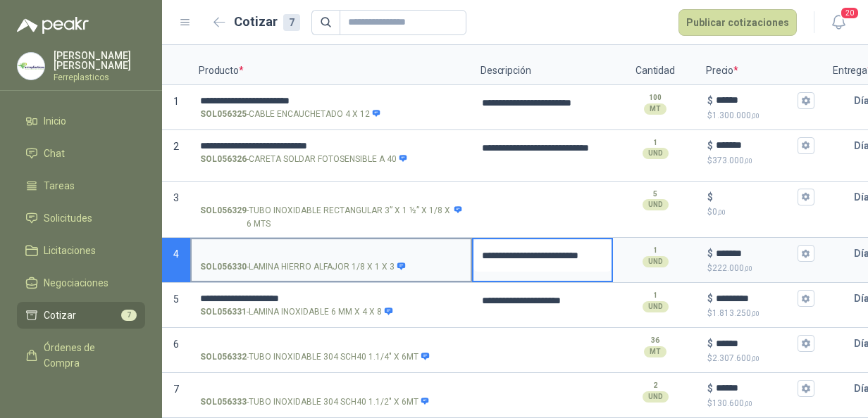 The width and height of the screenshot is (868, 418). What do you see at coordinates (806, 299) in the screenshot?
I see `button: $$1.813.250,00` at bounding box center [806, 299].